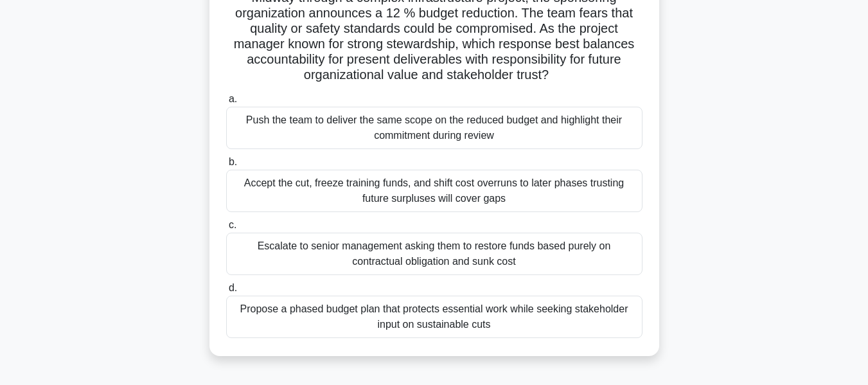 The height and width of the screenshot is (385, 868). I want to click on div: Push the team to deliver the same scope on the reduced budget and highlight their commitment duri..., so click(434, 128).